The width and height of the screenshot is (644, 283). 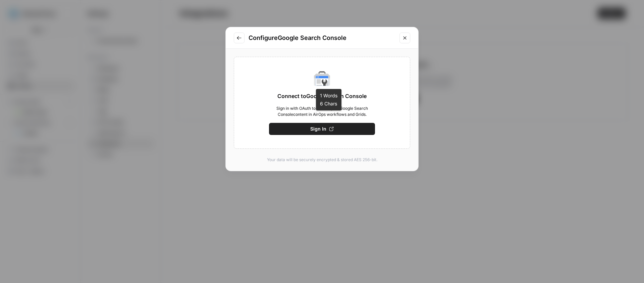 What do you see at coordinates (239, 38) in the screenshot?
I see `button: Go to previous step` at bounding box center [239, 38].